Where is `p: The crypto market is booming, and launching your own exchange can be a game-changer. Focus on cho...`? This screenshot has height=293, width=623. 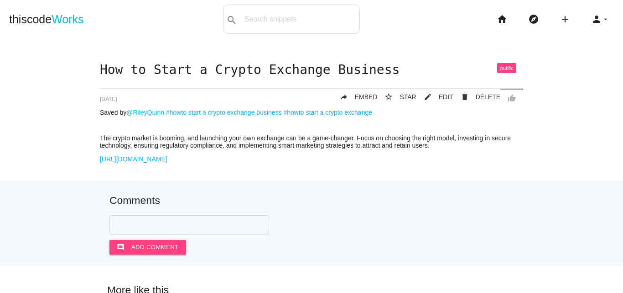 p: The crypto market is booming, and launching your own exchange can be a game-changer. Focus on cho... is located at coordinates (312, 141).